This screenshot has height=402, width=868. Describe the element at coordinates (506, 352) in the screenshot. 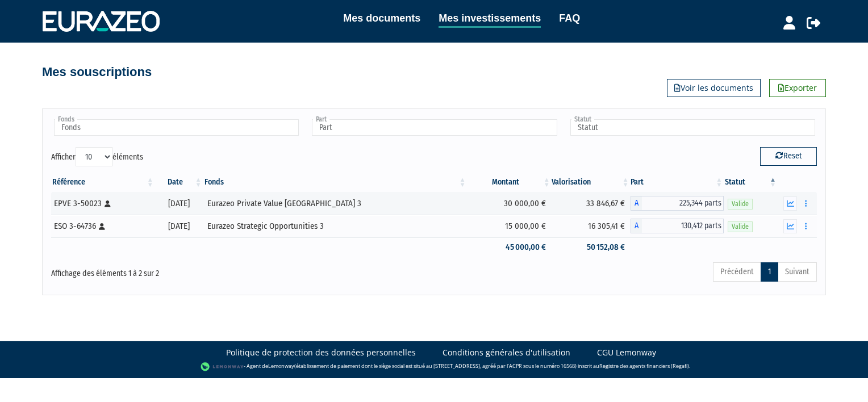

I see `a: Conditions générales d'utilisation` at that location.